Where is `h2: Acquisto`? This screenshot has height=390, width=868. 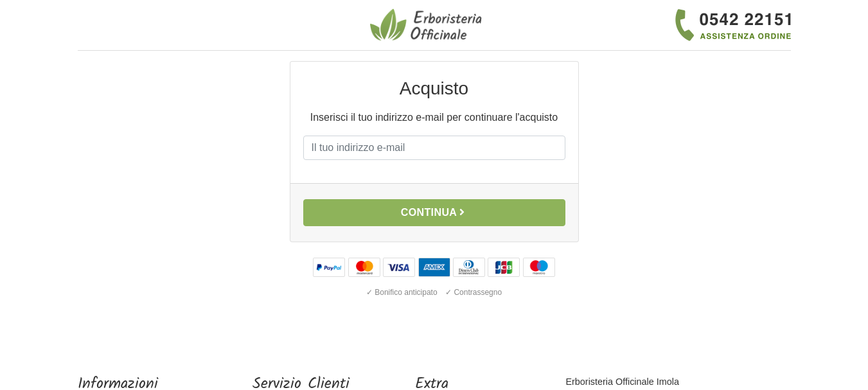
h2: Acquisto is located at coordinates (434, 88).